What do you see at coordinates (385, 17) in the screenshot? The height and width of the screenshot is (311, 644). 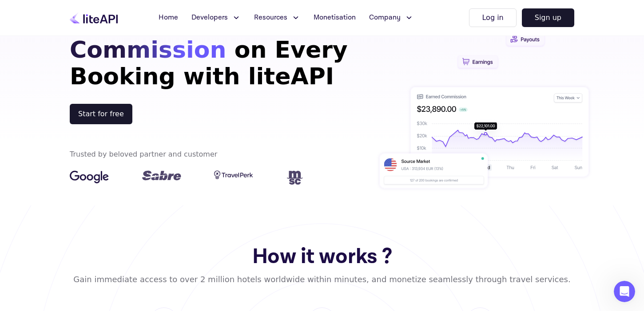 I see `span: Company` at bounding box center [385, 17].